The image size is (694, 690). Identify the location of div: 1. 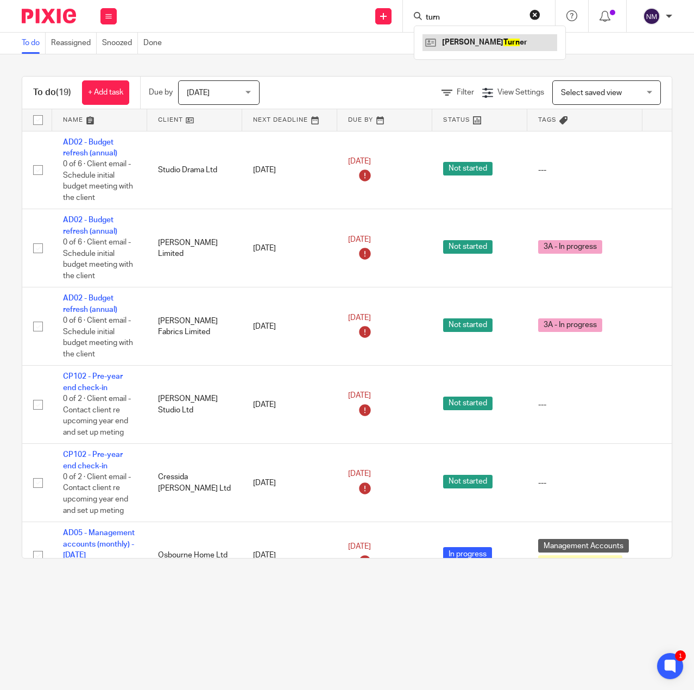
(681, 656).